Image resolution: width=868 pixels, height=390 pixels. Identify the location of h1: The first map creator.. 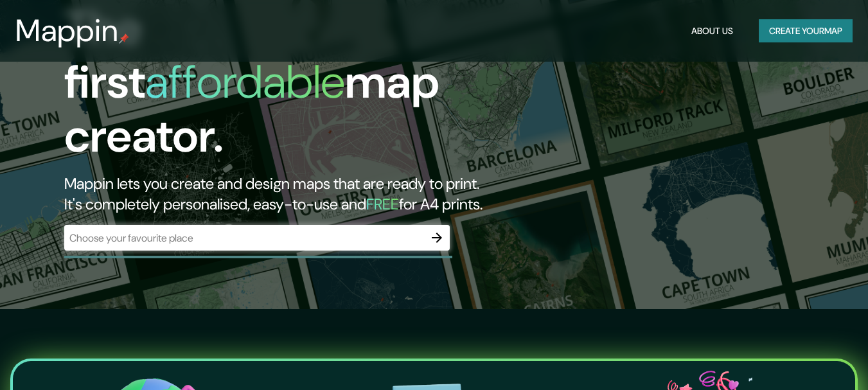
(281, 87).